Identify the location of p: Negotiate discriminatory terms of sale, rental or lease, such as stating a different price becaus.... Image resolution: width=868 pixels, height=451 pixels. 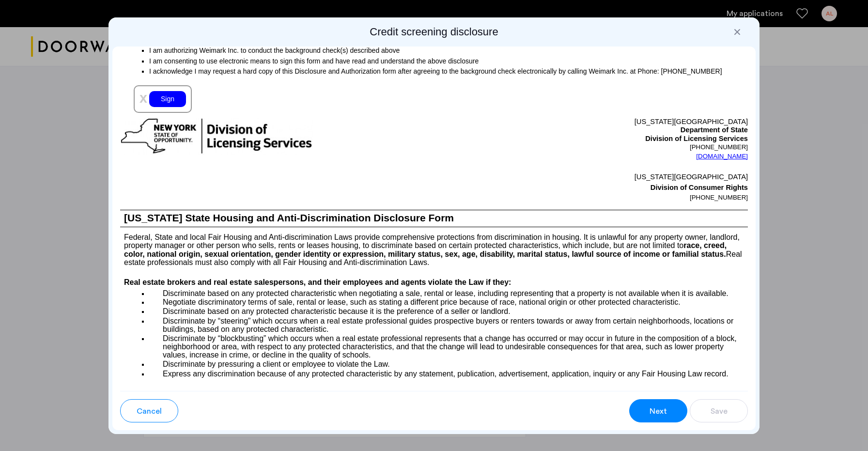
(448, 302).